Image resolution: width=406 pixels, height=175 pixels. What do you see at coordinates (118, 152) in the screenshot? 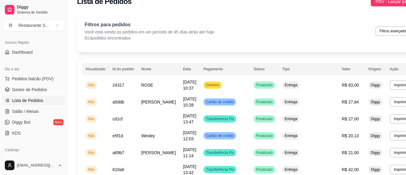
I see `span: a89b7` at bounding box center [118, 152].